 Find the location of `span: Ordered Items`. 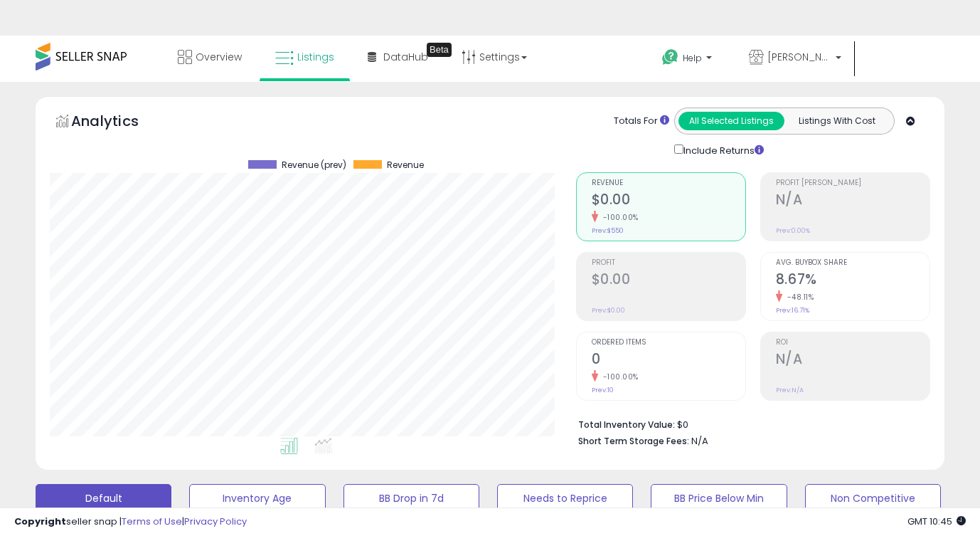

span: Ordered Items is located at coordinates (668, 342).